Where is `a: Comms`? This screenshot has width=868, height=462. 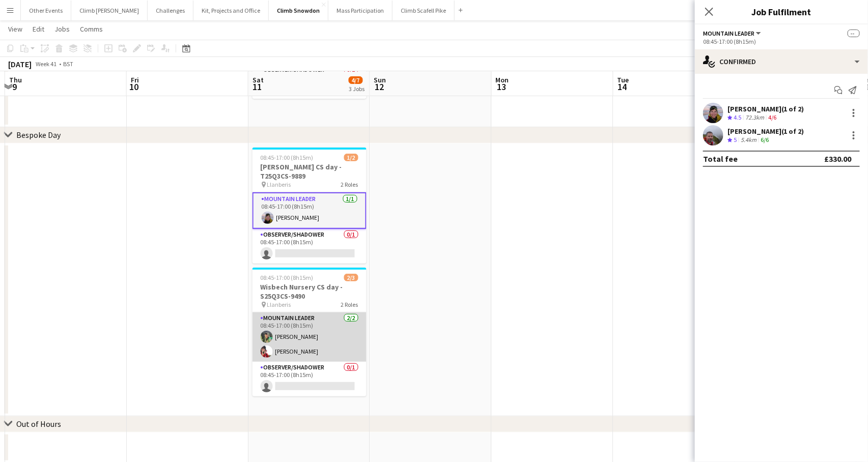 a: Comms is located at coordinates (91, 29).